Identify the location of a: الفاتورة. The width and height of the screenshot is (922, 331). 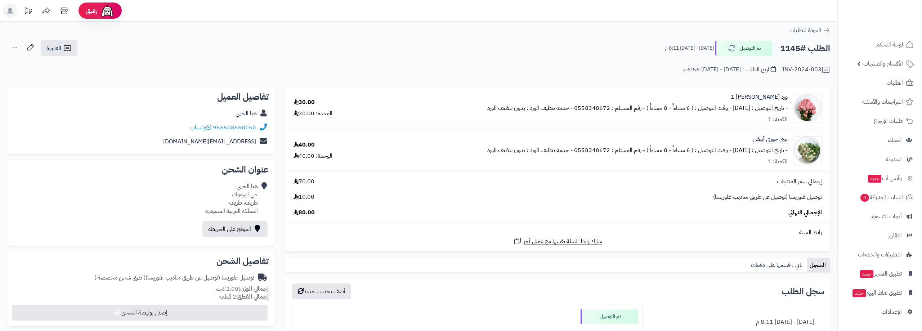
(59, 48).